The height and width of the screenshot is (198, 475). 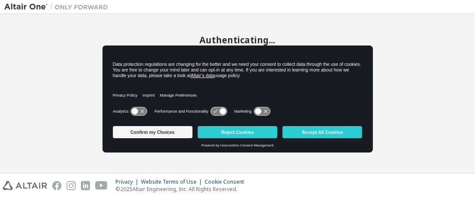 What do you see at coordinates (182, 189) in the screenshot?
I see `p: © 2025 Altair Engineering, Inc. All Rights Reserved.` at bounding box center [182, 189].